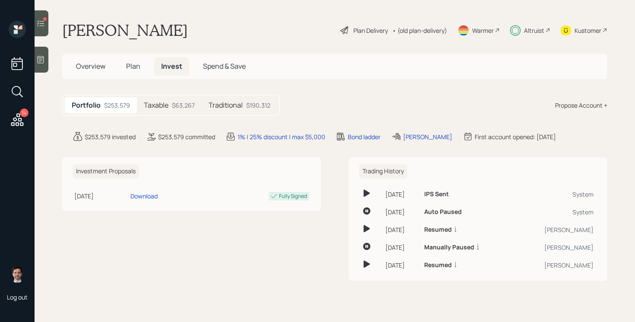 This screenshot has height=322, width=635. I want to click on h6: Investment Proposals, so click(106, 171).